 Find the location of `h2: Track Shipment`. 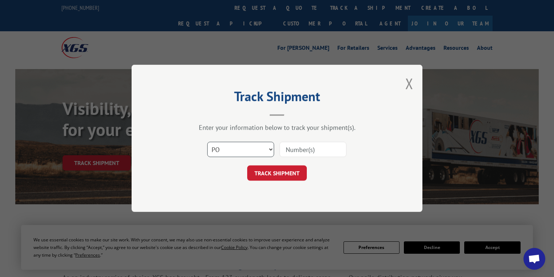

h2: Track Shipment is located at coordinates (277, 98).